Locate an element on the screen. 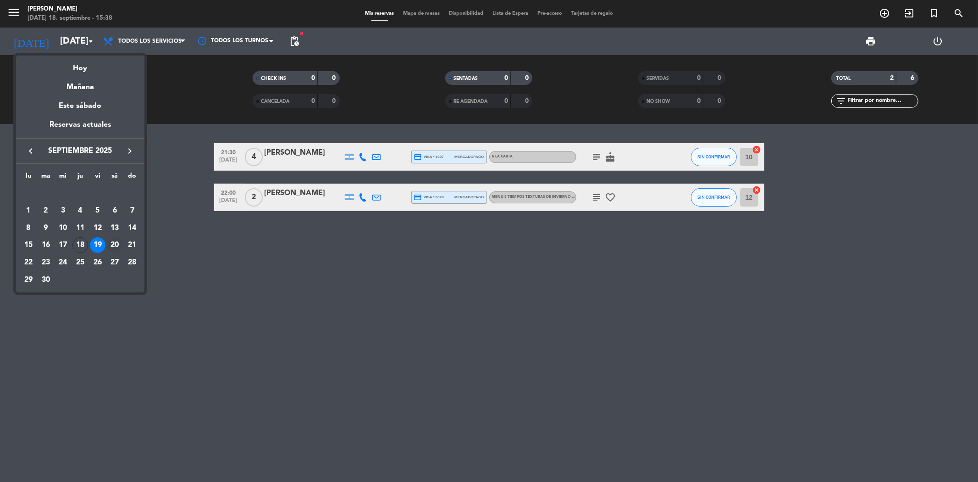  td: 25 de septiembre de 2025 is located at coordinates (80, 262).